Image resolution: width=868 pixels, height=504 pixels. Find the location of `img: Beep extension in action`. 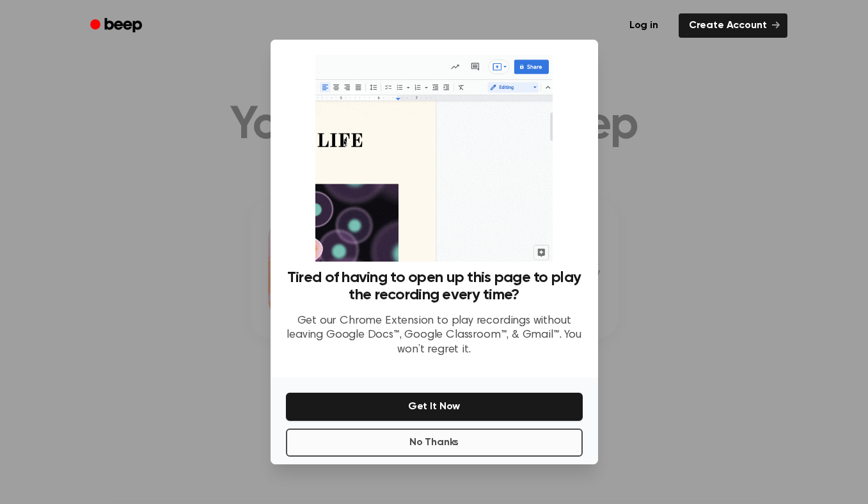

img: Beep extension in action is located at coordinates (434, 158).